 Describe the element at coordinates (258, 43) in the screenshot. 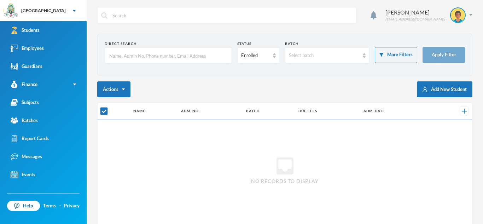

I see `div: Status` at that location.